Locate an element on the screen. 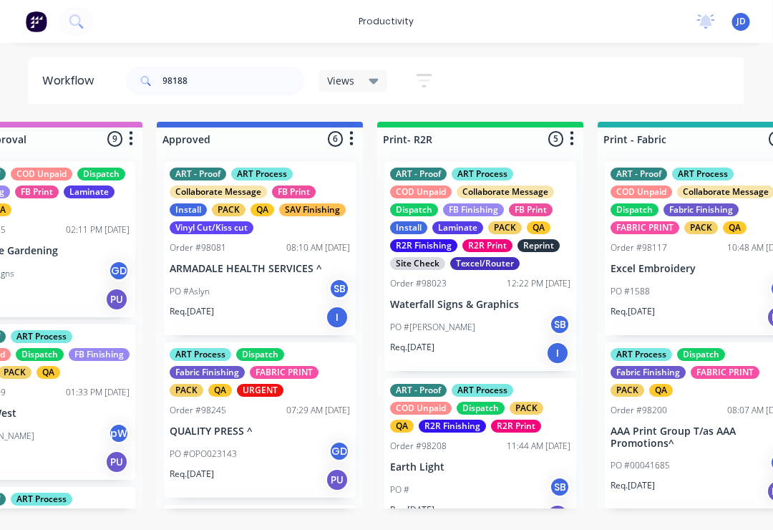  div: Laminate is located at coordinates (89, 192).